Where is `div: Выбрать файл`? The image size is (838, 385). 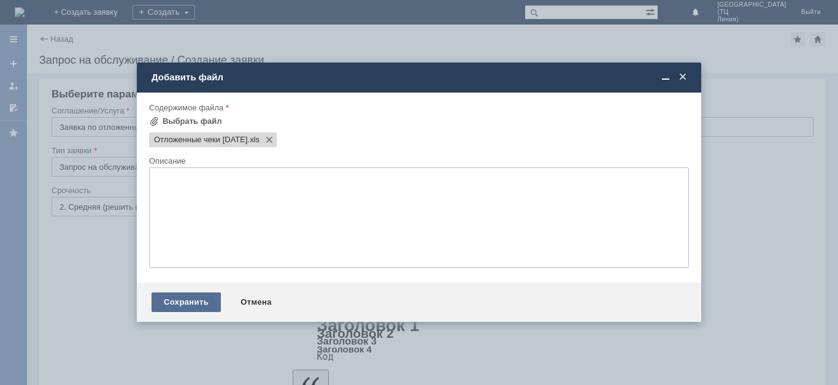
div: Выбрать файл is located at coordinates (192, 121).